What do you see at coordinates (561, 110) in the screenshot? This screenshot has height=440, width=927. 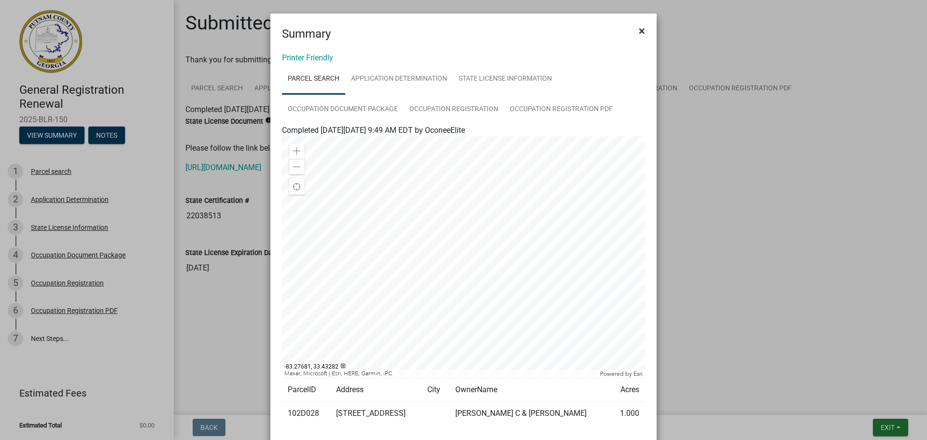 I see `a: Occupation Registration PDF` at bounding box center [561, 110].